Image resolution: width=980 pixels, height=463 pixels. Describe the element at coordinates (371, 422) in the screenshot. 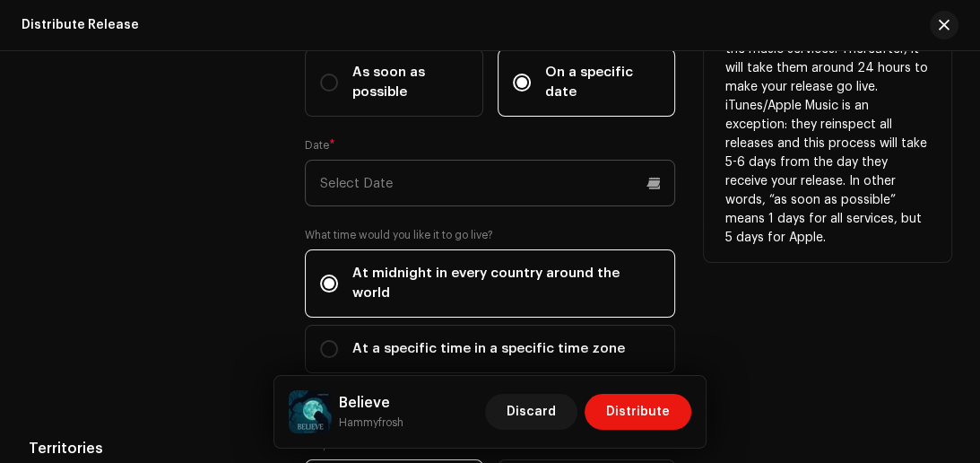

I see `small: Believe` at that location.